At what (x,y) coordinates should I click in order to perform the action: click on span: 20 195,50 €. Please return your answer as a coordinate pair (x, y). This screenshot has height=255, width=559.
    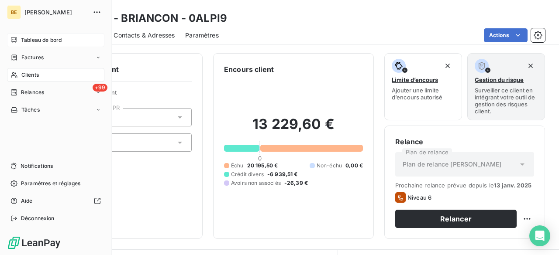
    Looking at the image, I should click on (262, 166).